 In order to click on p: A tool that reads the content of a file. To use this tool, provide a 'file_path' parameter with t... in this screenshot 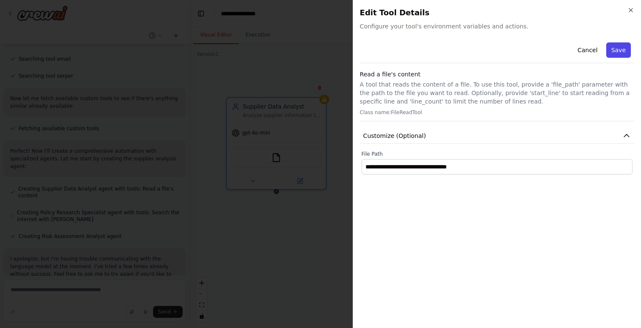, I will do `click(497, 93)`.